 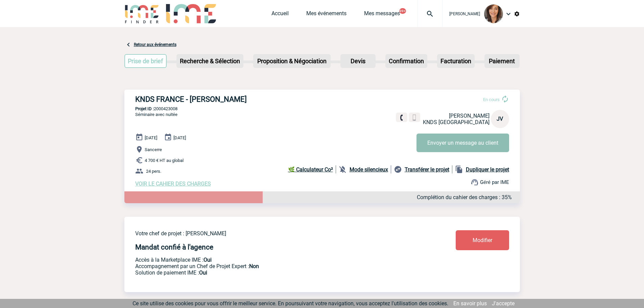 I want to click on span: Modifier, so click(x=482, y=240).